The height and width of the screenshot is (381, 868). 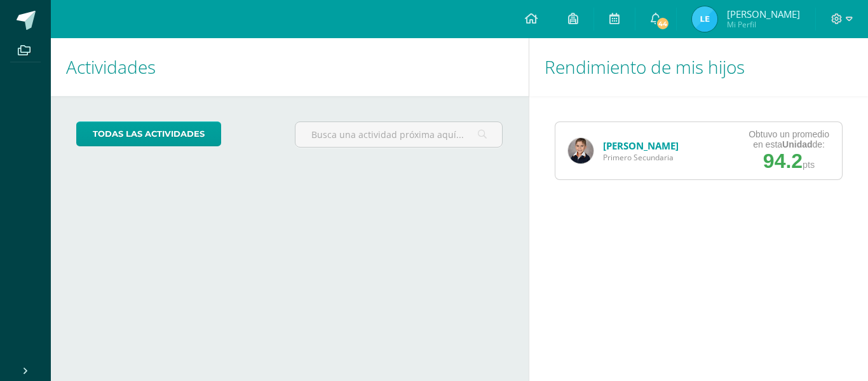 What do you see at coordinates (289, 66) in the screenshot?
I see `h1: Actividades` at bounding box center [289, 66].